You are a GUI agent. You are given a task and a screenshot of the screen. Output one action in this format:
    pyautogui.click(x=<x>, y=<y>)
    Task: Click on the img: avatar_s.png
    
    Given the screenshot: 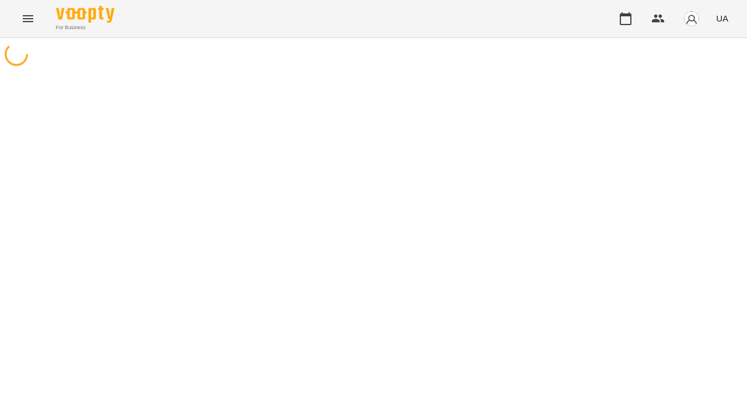 What is the action you would take?
    pyautogui.click(x=692, y=19)
    